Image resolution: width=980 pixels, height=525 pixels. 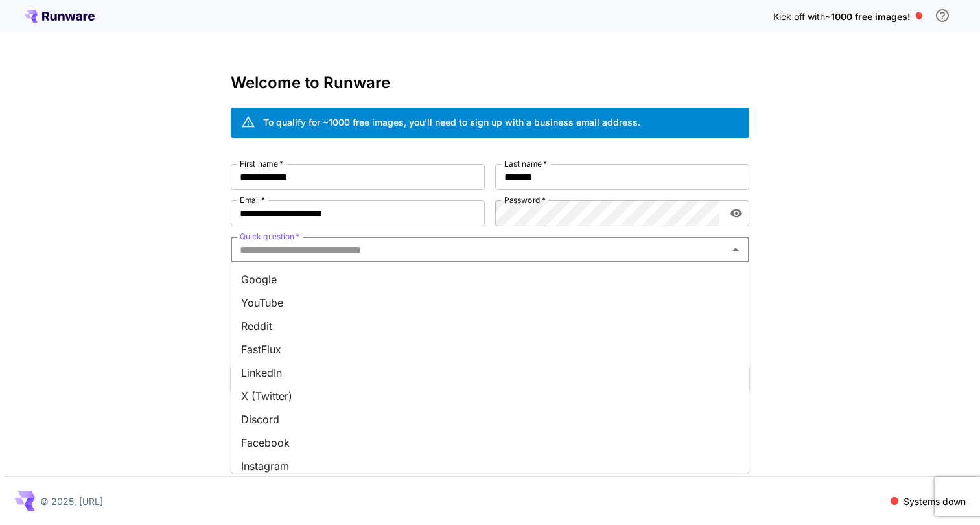 What do you see at coordinates (874, 16) in the screenshot?
I see `span: ~1000 free images! 🎈` at bounding box center [874, 16].